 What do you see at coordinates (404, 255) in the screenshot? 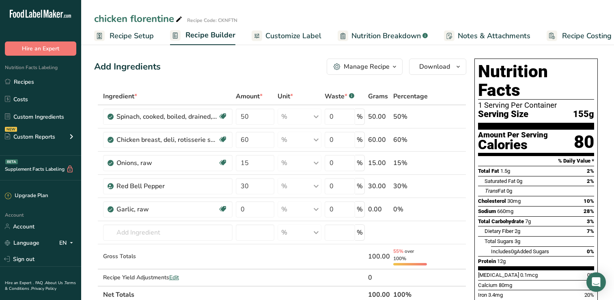
I see `span: over 100%` at bounding box center [404, 255].